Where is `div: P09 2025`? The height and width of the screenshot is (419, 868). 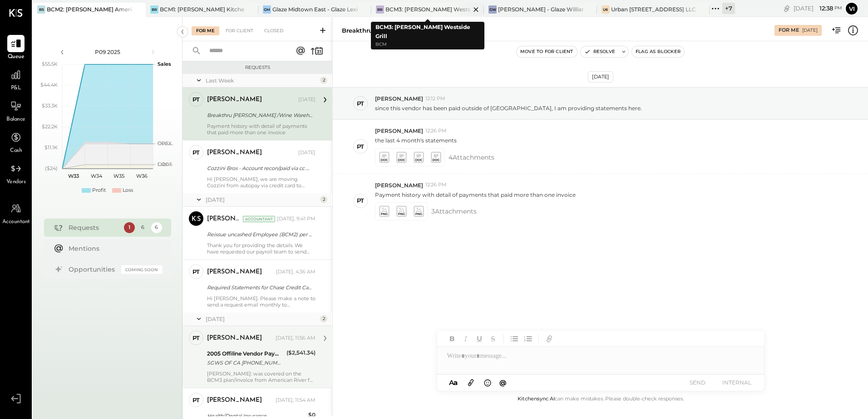
div: P09 2025 is located at coordinates (107, 52).